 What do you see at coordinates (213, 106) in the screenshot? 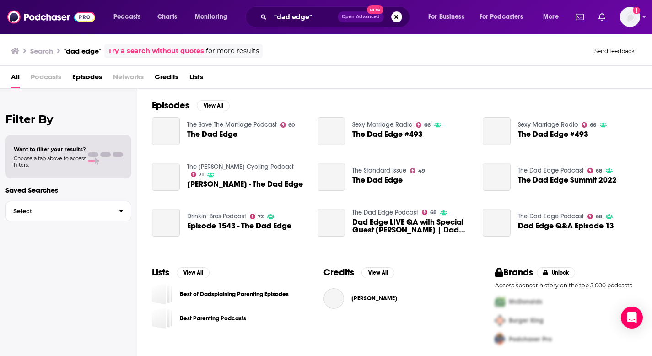
I see `button: View All` at bounding box center [213, 106].